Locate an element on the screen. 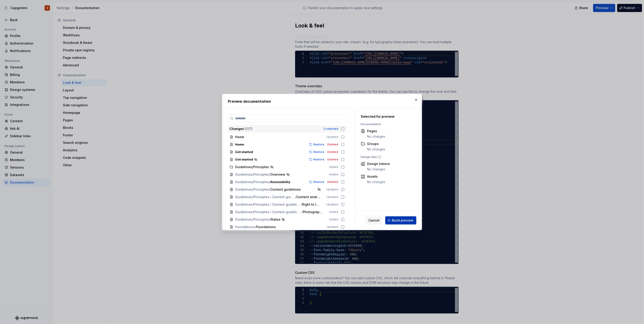 This screenshot has width=644, height=324. span: Photography is located at coordinates (313, 212).